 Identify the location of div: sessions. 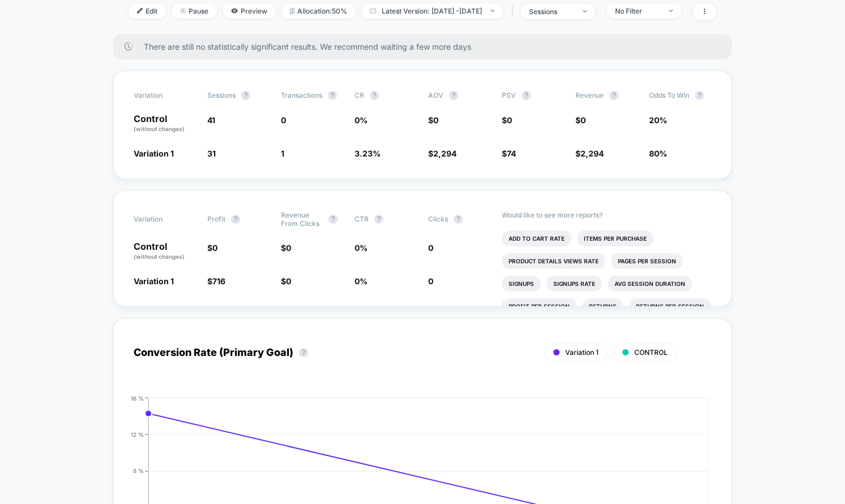
(551, 11).